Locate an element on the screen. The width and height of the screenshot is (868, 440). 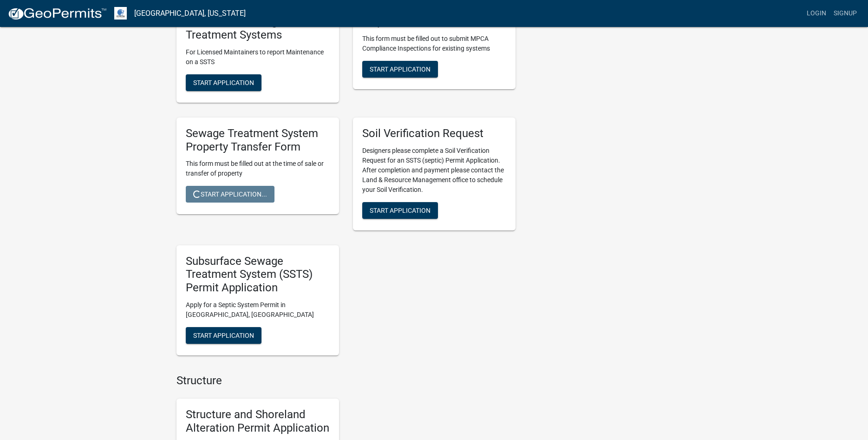
a: Signup is located at coordinates (845, 14).